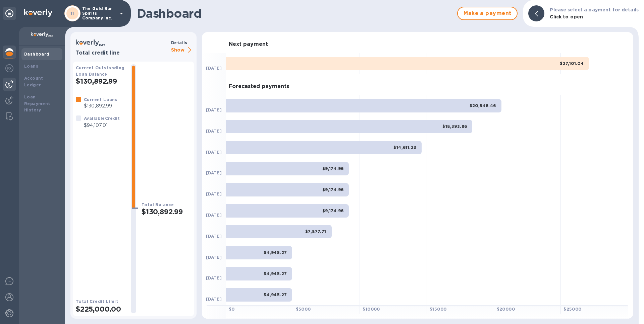 The image size is (644, 324). What do you see at coordinates (102, 125) in the screenshot?
I see `p: $94,107.01` at bounding box center [102, 125].